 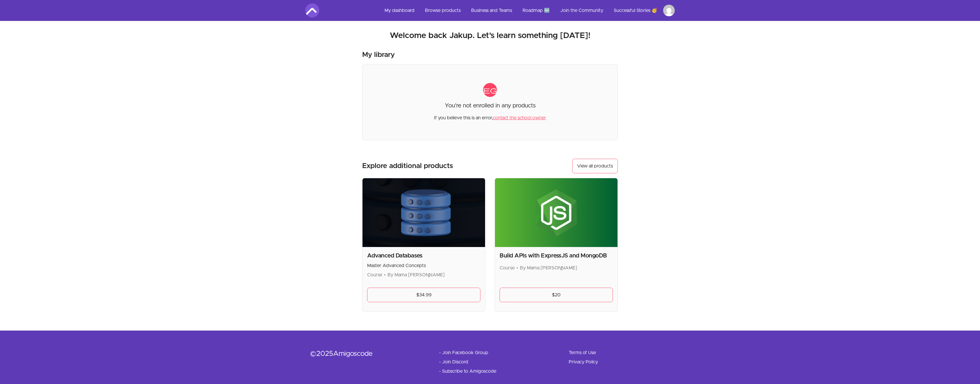 What do you see at coordinates (490, 116) in the screenshot?
I see `p: If you believe this is an error,` at bounding box center [490, 116].